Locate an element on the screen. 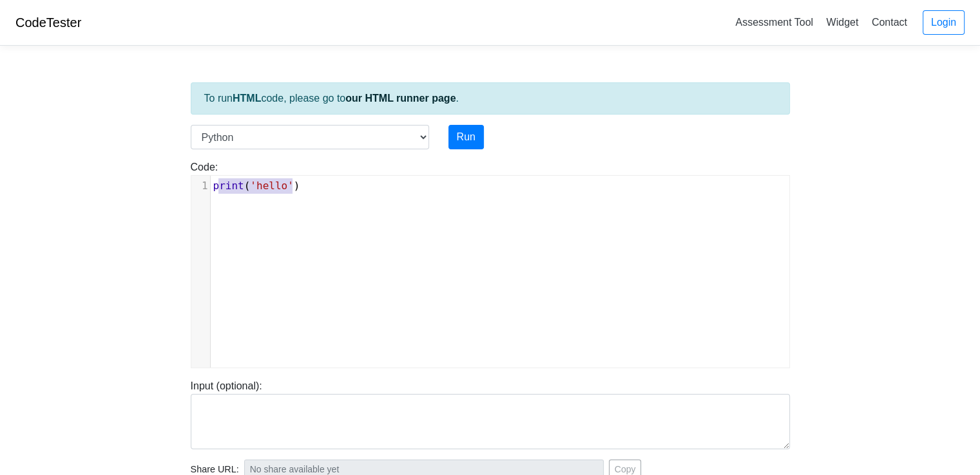 The image size is (980, 475). div: Input (optional): is located at coordinates (490, 414).